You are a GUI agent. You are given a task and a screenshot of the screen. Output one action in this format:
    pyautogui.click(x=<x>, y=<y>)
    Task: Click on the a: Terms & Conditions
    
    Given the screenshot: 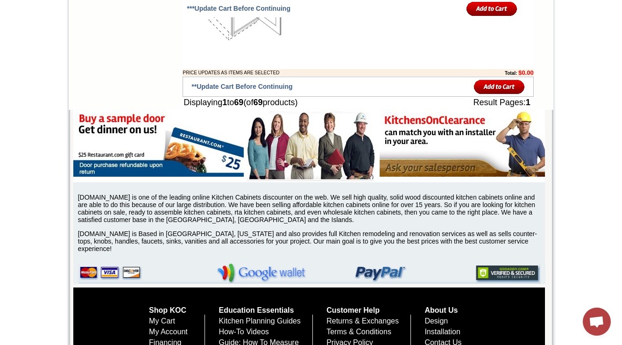 What is the action you would take?
    pyautogui.click(x=359, y=331)
    